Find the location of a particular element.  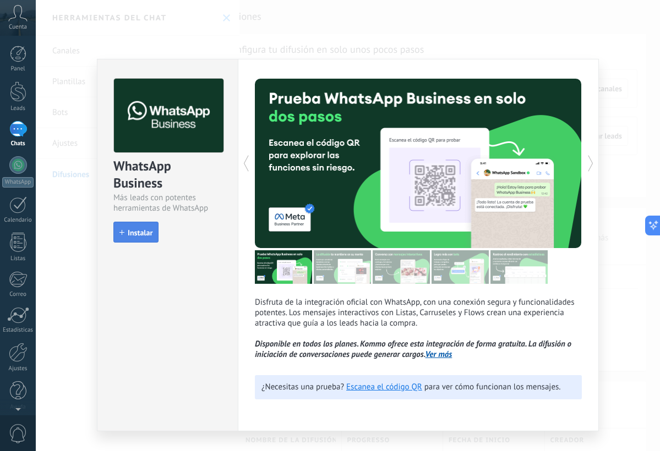

a: Escanea el código QR is located at coordinates (384, 387).